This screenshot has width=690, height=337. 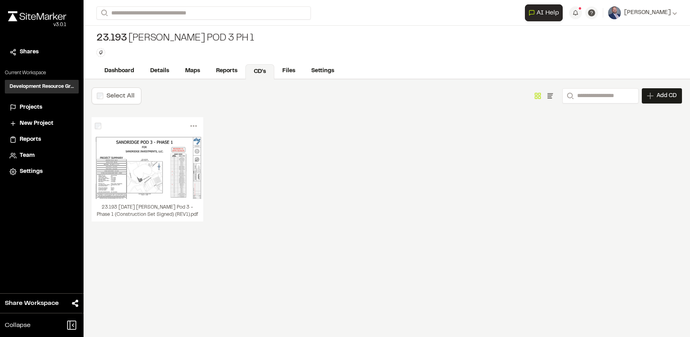 I want to click on span: Share Workspace, so click(x=32, y=303).